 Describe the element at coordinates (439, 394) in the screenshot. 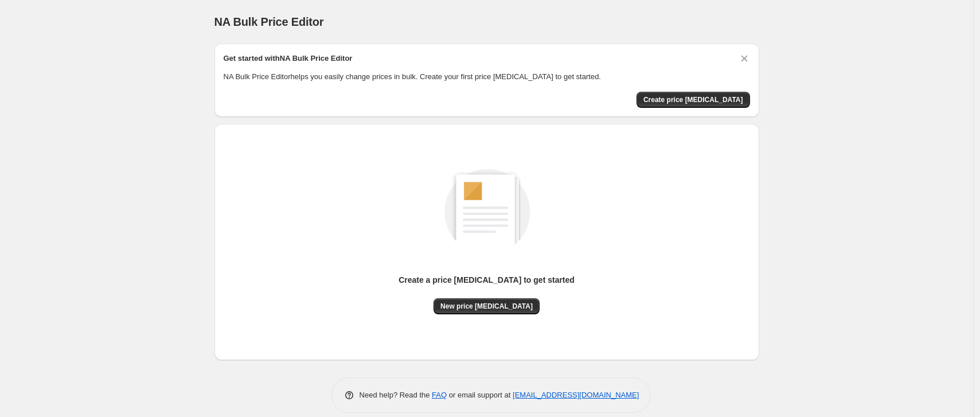

I see `a: FAQ` at that location.